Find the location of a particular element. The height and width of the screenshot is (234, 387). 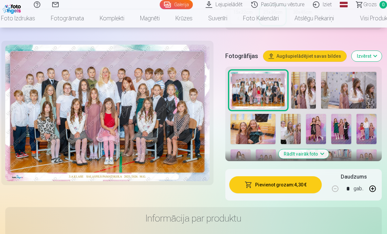

img: /fa1 is located at coordinates (12, 8).